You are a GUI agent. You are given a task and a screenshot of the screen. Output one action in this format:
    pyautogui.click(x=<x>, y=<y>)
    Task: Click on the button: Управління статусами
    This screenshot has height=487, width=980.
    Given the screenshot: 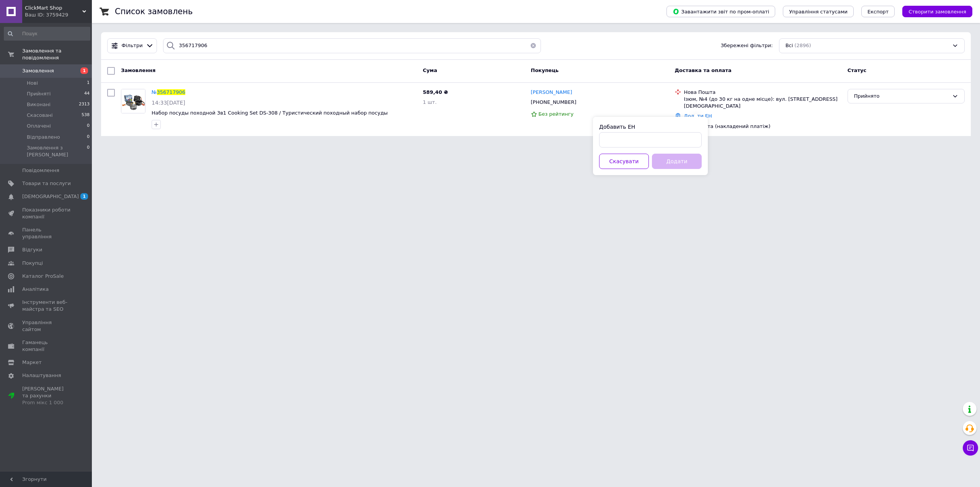 What is the action you would take?
    pyautogui.click(x=818, y=12)
    